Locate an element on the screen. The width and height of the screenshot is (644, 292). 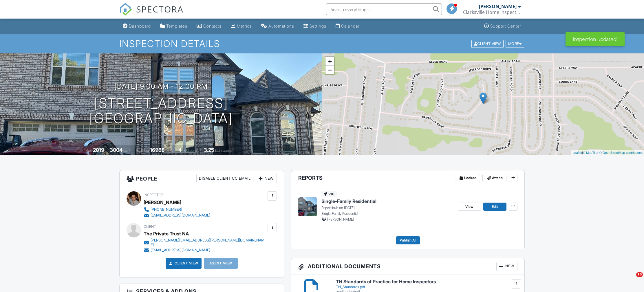
a: Templates is located at coordinates (174, 26).